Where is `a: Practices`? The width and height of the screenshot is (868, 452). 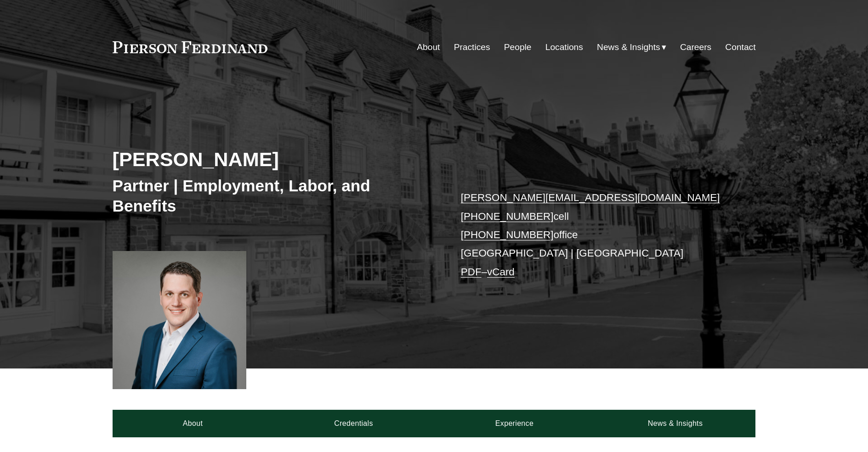
a: Practices is located at coordinates (472, 47).